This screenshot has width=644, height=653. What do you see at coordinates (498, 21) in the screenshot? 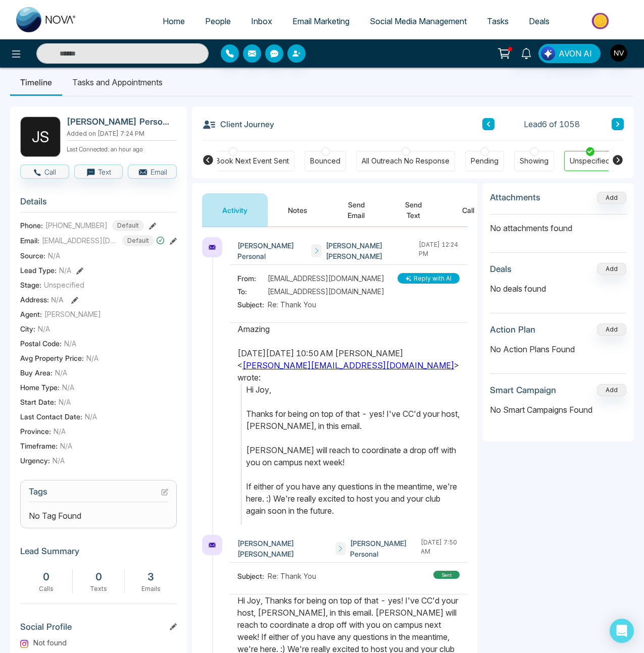
I see `a: Tasks` at bounding box center [498, 21].